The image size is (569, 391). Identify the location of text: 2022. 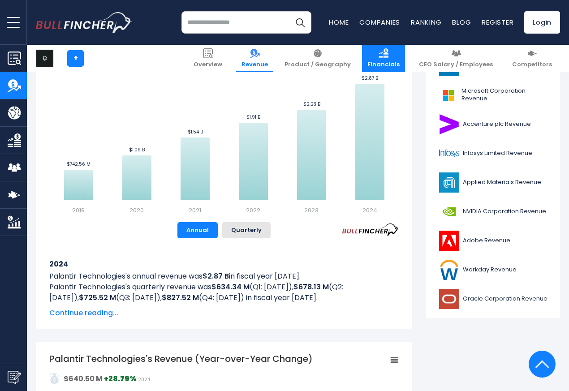
(253, 210).